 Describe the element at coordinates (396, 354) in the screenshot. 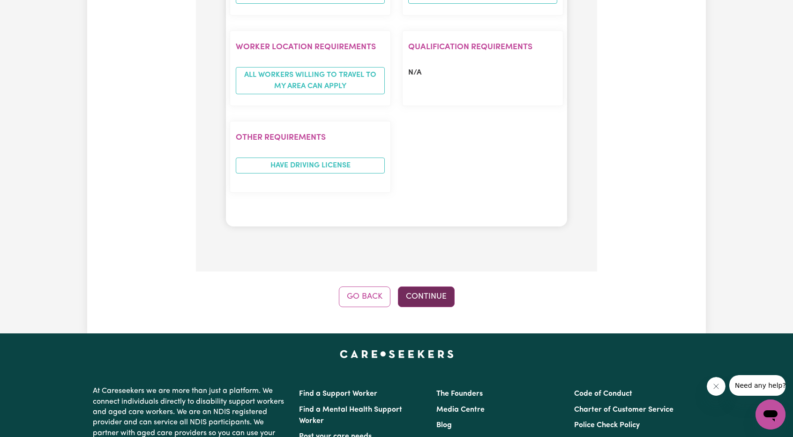

I see `a: Careseekers home page` at that location.